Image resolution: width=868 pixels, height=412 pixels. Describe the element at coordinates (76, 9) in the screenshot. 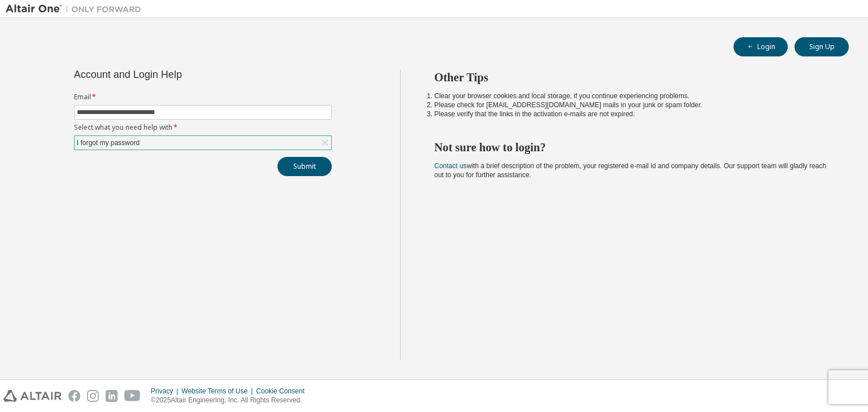

I see `img: Altair One` at that location.